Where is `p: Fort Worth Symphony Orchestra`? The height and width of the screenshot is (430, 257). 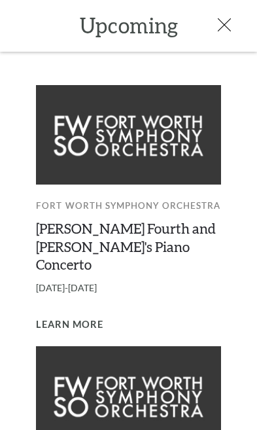 p: Fort Worth Symphony Orchestra is located at coordinates (128, 205).